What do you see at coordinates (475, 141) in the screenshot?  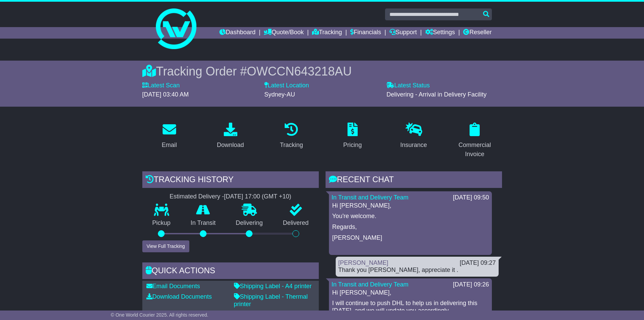 I see `a: Commercial Invoice` at bounding box center [475, 141].